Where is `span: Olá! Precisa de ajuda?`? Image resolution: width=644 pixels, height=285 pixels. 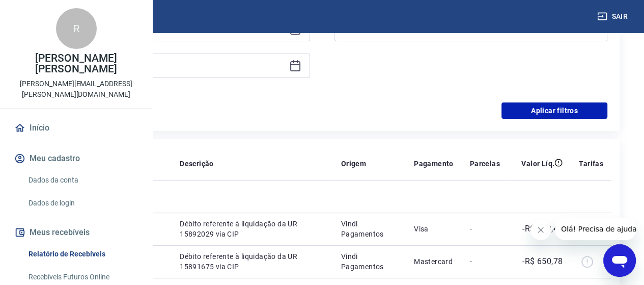
span: Olá! Precisa de ajuda? is located at coordinates (46, 11).